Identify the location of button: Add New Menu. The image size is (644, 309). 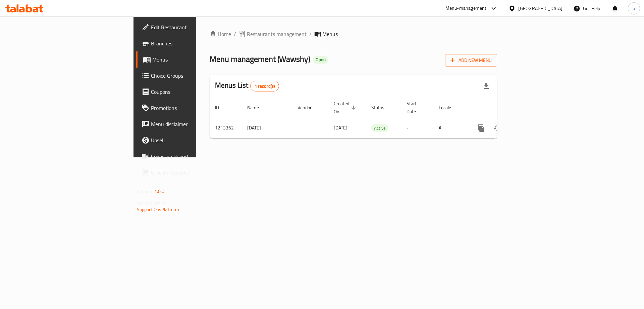
(471, 60).